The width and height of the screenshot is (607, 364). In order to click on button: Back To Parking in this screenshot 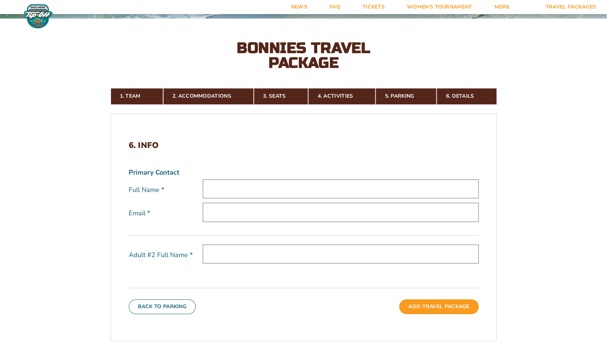, I will do `click(162, 306)`.